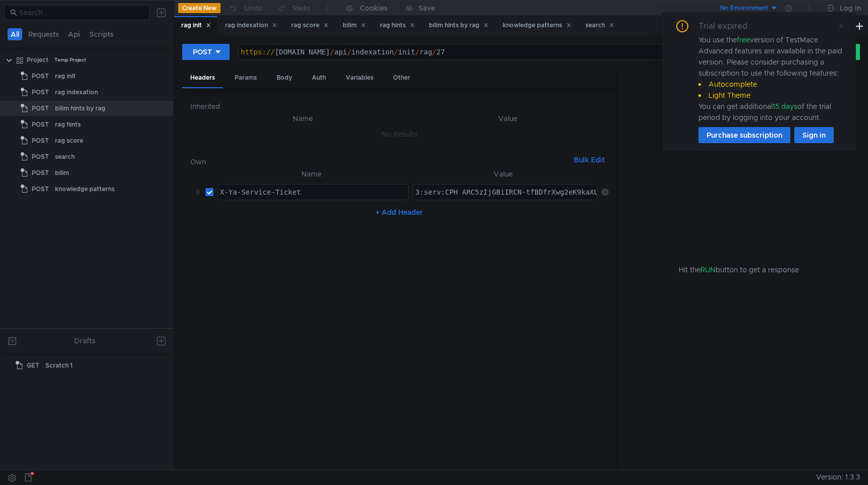  I want to click on span: GET, so click(33, 366).